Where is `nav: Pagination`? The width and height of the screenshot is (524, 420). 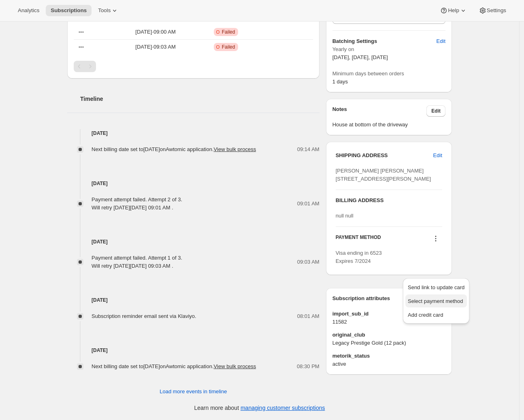
nav: Pagination is located at coordinates (193, 66).